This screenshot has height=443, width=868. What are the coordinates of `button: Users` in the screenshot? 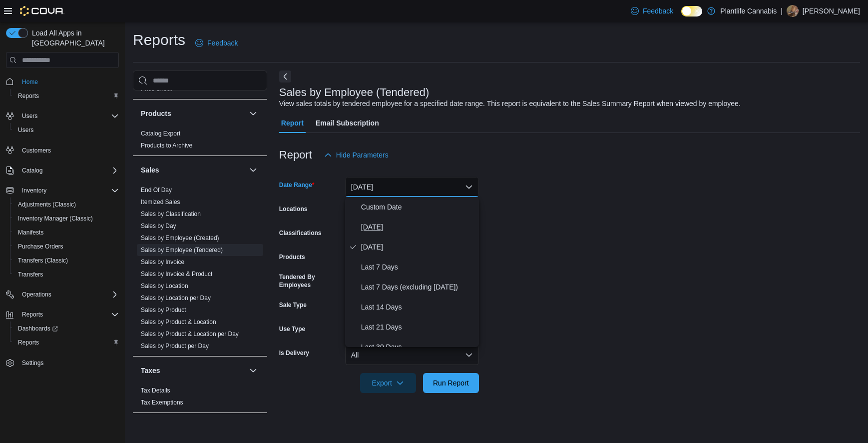 It's located at (66, 130).